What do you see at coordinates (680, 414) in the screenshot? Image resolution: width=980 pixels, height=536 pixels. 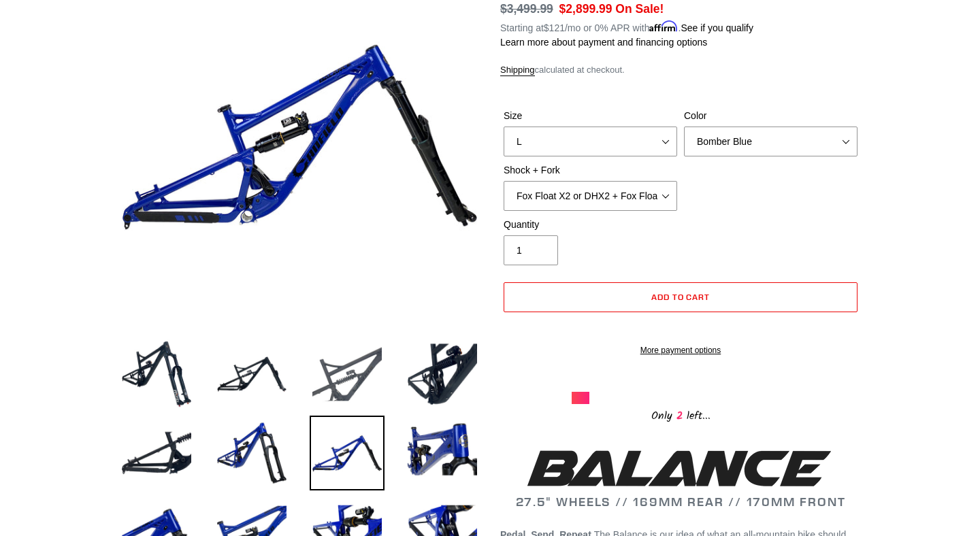 I see `div: Only left...` at bounding box center [680, 414].